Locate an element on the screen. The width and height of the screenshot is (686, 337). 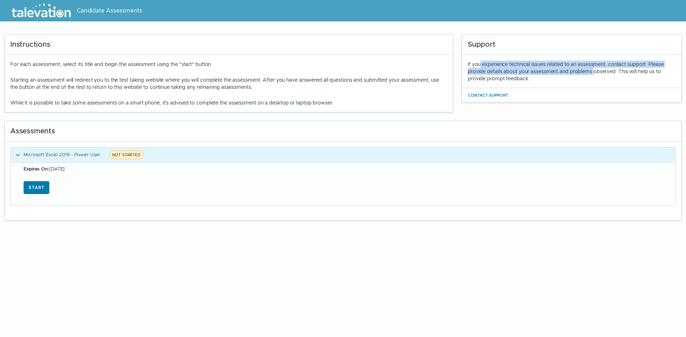
div: Support is located at coordinates (571, 45).